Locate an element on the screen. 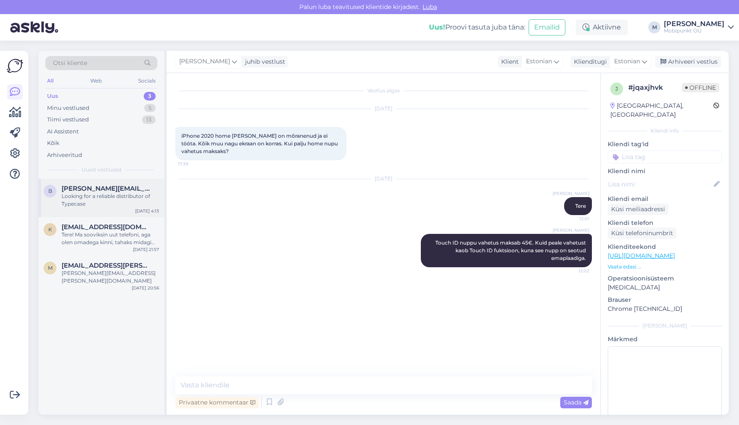  div: Web is located at coordinates (96, 81).